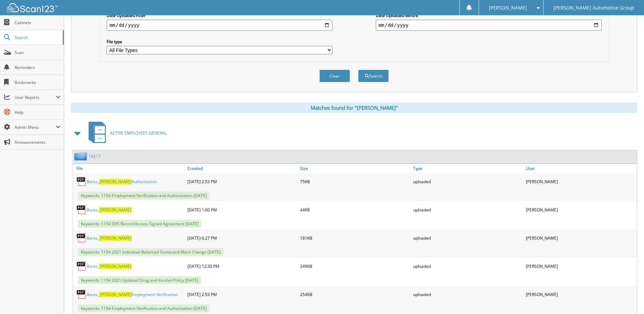 This screenshot has width=644, height=314. Describe the element at coordinates (355, 168) in the screenshot. I see `a: Size` at that location.